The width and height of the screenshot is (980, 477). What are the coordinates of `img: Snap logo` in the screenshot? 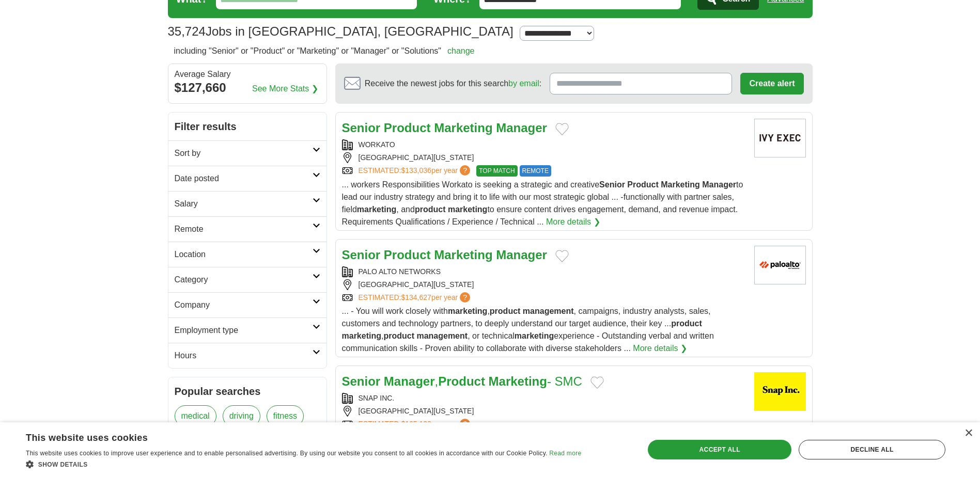 It's located at (780, 391).